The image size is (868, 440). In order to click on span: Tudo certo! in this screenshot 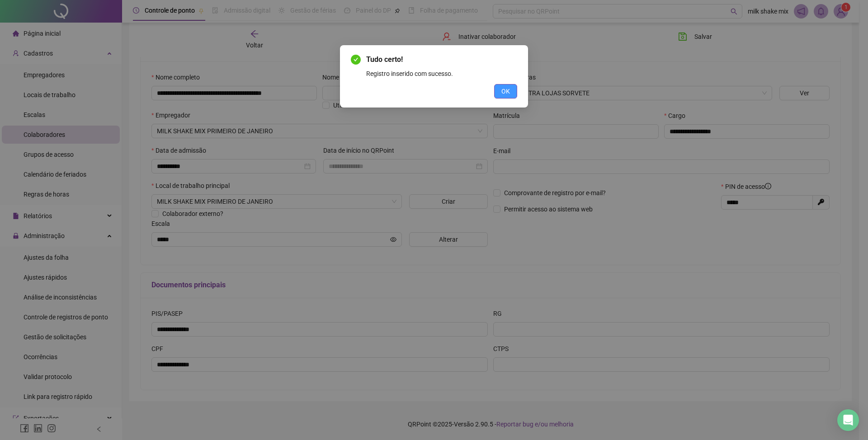, I will do `click(384, 59)`.